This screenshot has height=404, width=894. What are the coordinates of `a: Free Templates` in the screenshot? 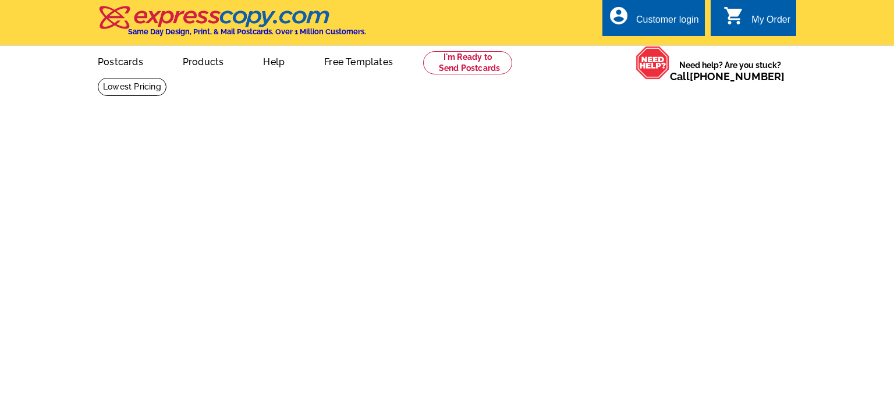 It's located at (358, 61).